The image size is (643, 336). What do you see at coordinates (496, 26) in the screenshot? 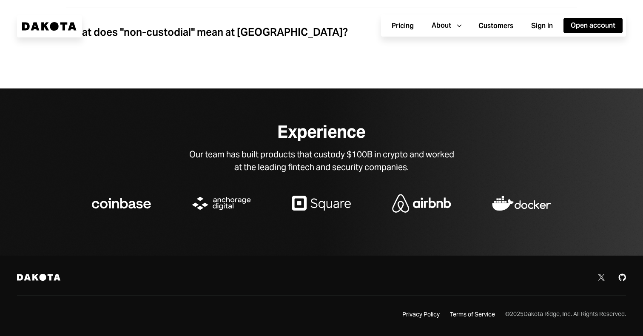
I see `a: Customers` at bounding box center [496, 26].